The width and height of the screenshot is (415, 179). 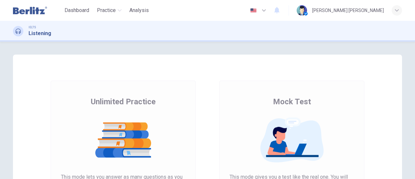 I want to click on a: Berlitz Latam logo, so click(x=37, y=10).